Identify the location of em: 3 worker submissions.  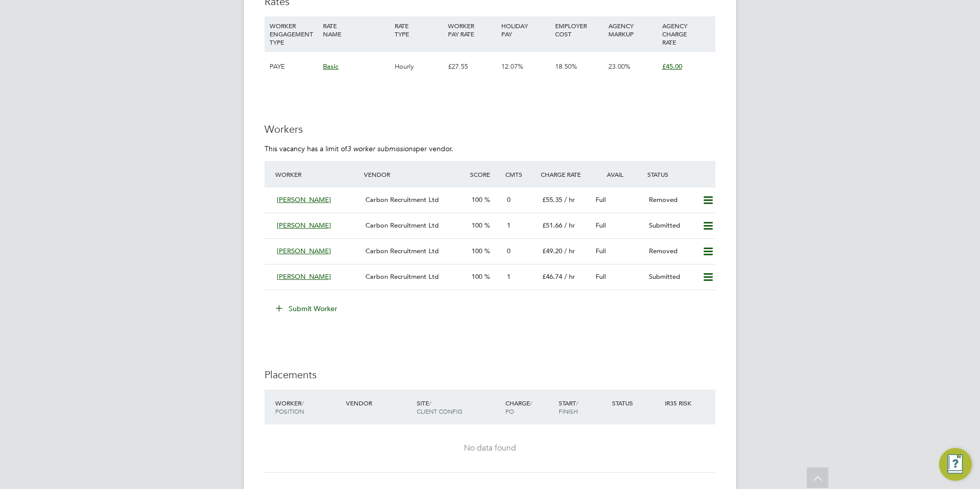
(381, 149).